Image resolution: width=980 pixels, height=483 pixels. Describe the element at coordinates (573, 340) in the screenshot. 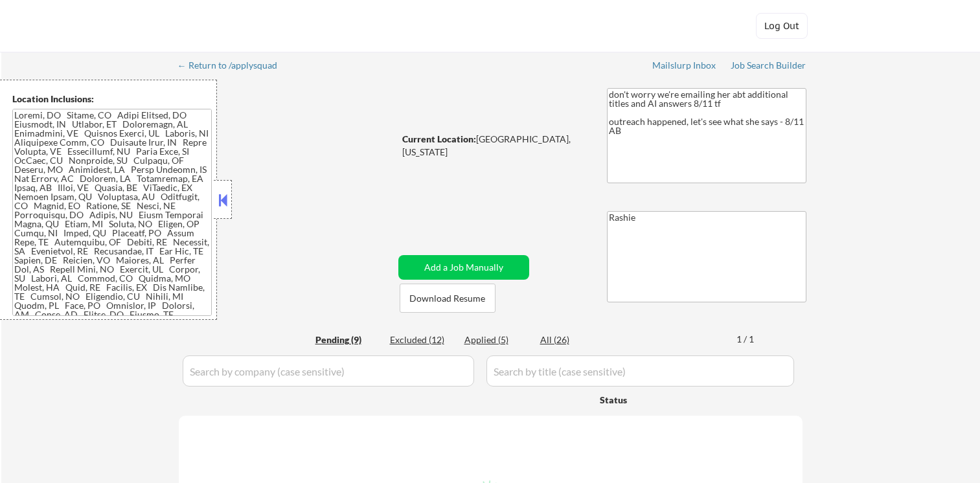

I see `div: All (26)` at that location.